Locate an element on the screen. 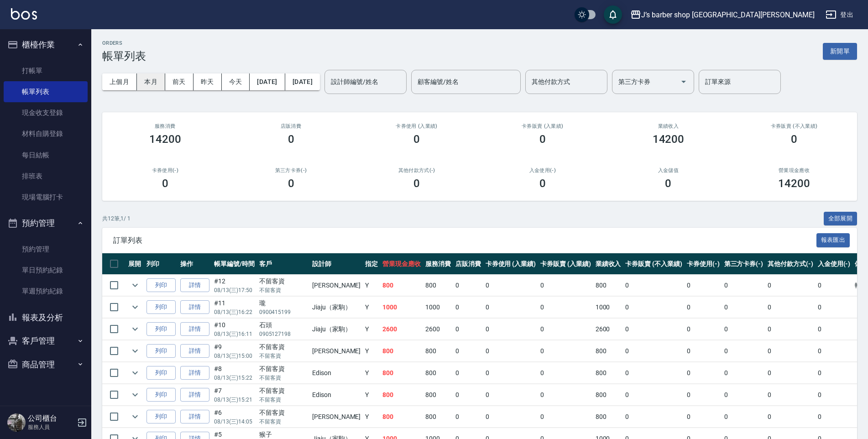 The image size is (868, 439). th: 服務消費 is located at coordinates (438, 264).